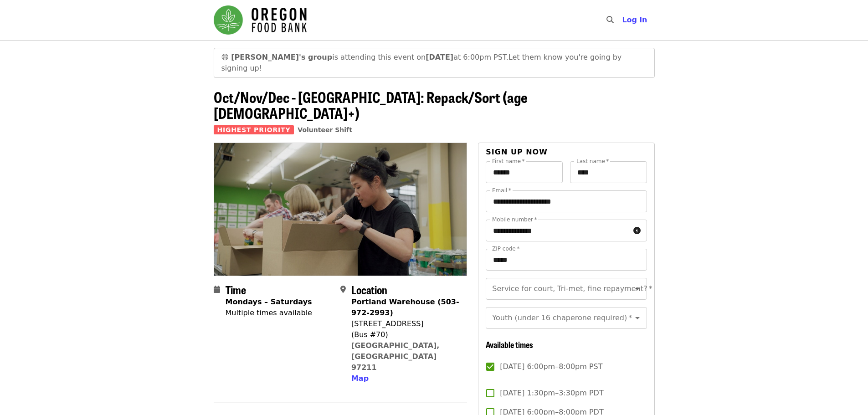  What do you see at coordinates (611, 19) in the screenshot?
I see `i: search icon` at bounding box center [611, 19].